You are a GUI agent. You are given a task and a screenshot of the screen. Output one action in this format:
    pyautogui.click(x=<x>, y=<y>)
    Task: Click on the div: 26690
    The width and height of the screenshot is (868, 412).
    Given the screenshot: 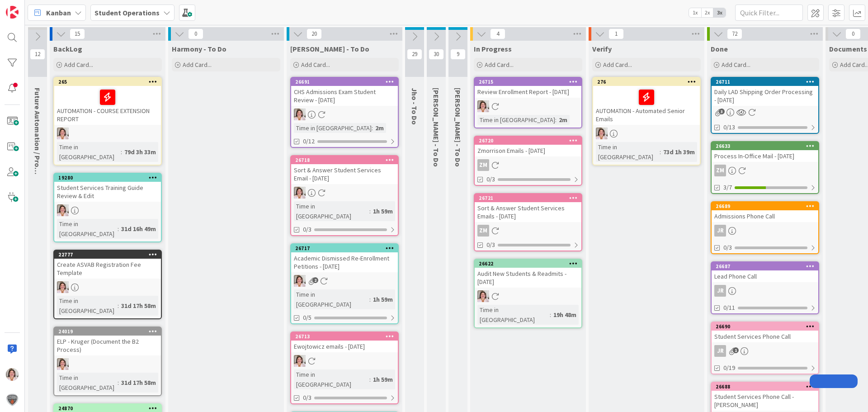 What is the action you would take?
    pyautogui.click(x=767, y=326)
    